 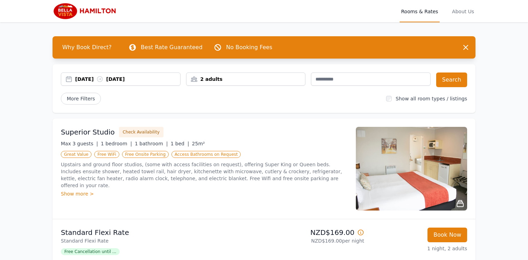 What do you see at coordinates (206, 154) in the screenshot?
I see `span: Access Bathrooms on Request` at bounding box center [206, 154].